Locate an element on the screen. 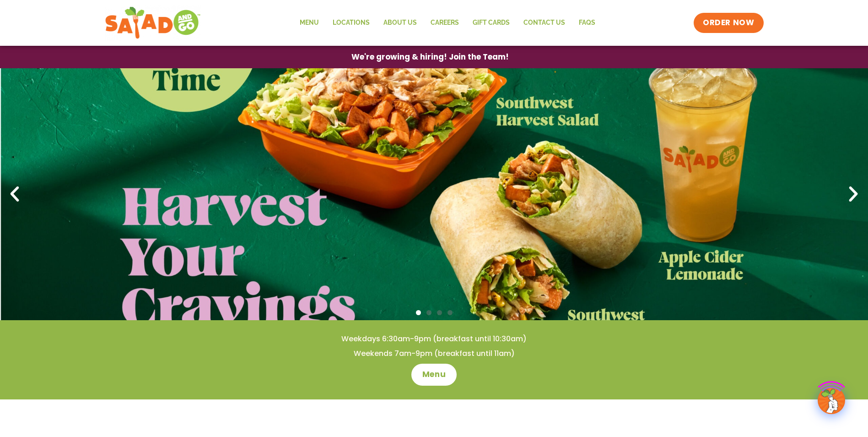 The image size is (868, 437). span: Go to slide 1 is located at coordinates (418, 312).